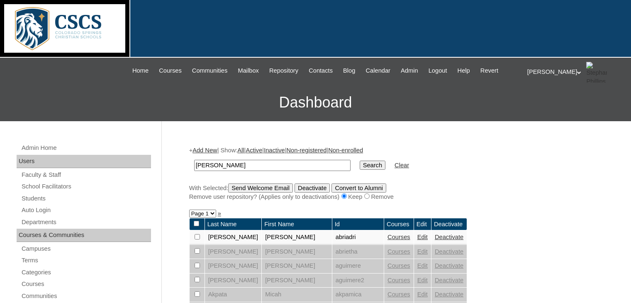  Describe the element at coordinates (489, 71) in the screenshot. I see `span: Revert` at that location.